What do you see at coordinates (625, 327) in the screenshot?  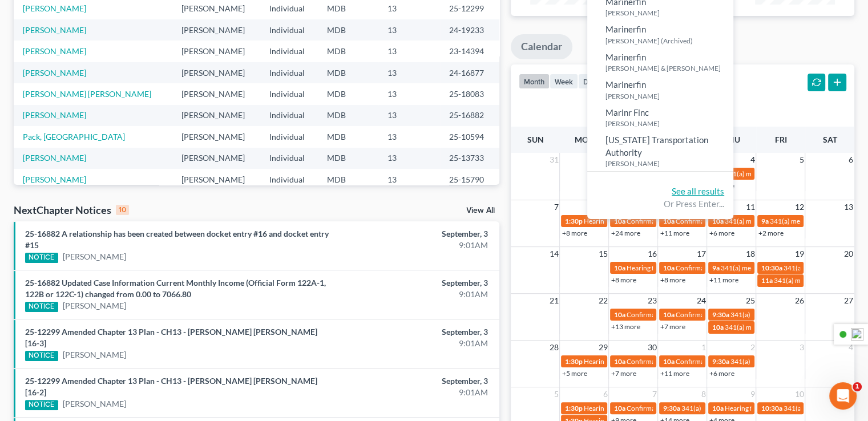 I see `a: +13 more` at bounding box center [625, 327].